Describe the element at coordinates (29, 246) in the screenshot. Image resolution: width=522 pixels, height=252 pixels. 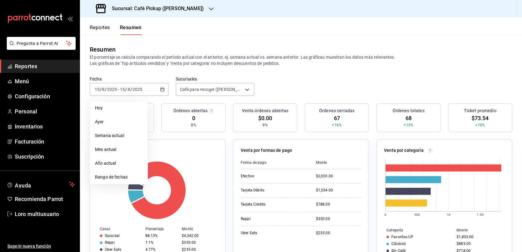
I see `font: Sugerir nueva función` at that location.